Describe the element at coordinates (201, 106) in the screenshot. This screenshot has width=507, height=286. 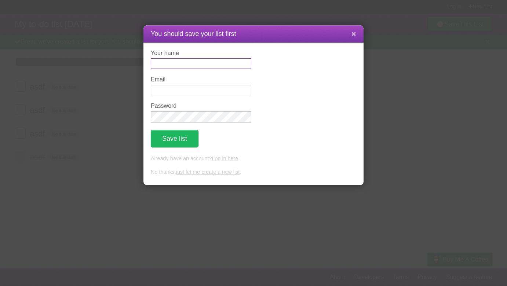
I see `label: Password` at that location.